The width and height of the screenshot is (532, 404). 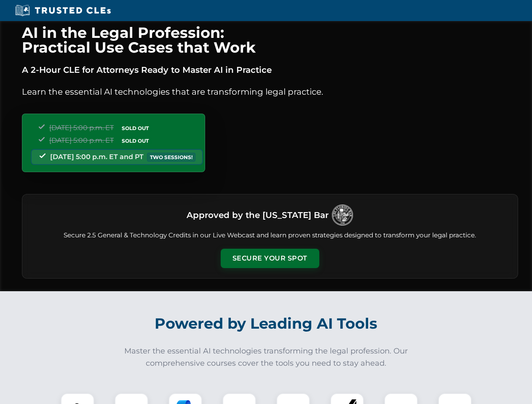 What do you see at coordinates (270, 235) in the screenshot?
I see `p: Secure 2.5 General & Technology Credits in our Live Webcast and learn proven strategies designed ...` at bounding box center [270, 235].